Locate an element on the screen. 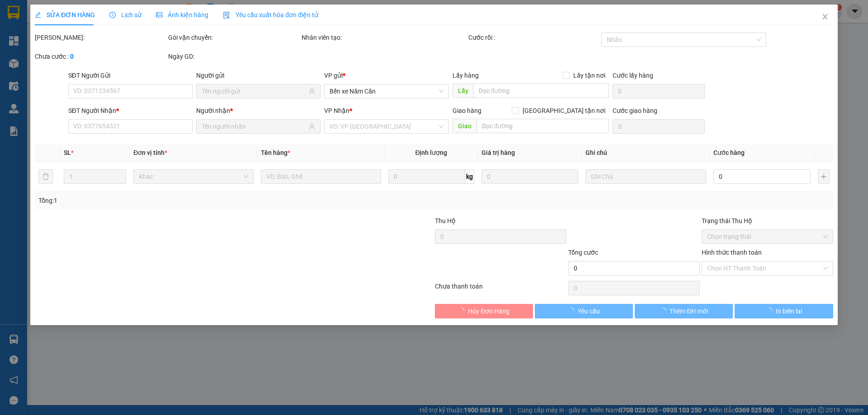  span: Cước hàng is located at coordinates (729, 153).